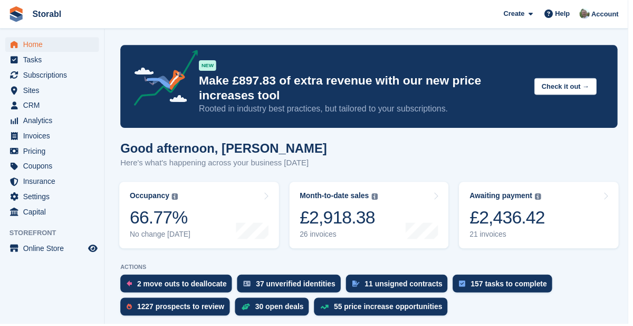 This screenshot has width=633, height=326. What do you see at coordinates (589, 14) in the screenshot?
I see `img: Peter Moxon` at bounding box center [589, 14].